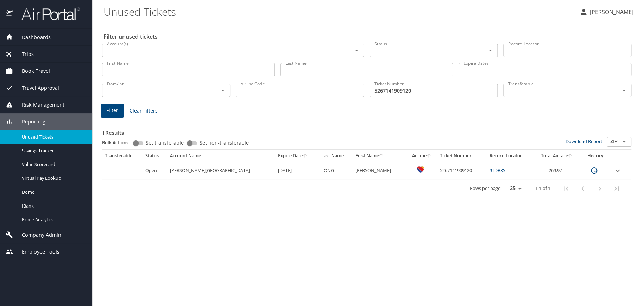 This screenshot has height=306, width=644. What do you see at coordinates (595, 156) in the screenshot?
I see `th: History` at bounding box center [595, 156].